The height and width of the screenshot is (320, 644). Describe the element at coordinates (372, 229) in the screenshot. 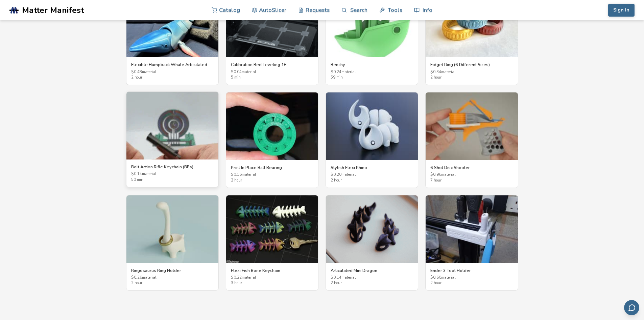

I see `img: Articulated Mini Dragon` at that location.